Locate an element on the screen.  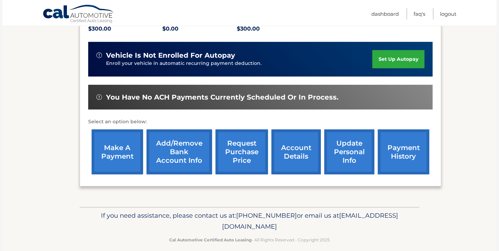
span: You have no ACH payments currently scheduled or in process. is located at coordinates (222, 97).